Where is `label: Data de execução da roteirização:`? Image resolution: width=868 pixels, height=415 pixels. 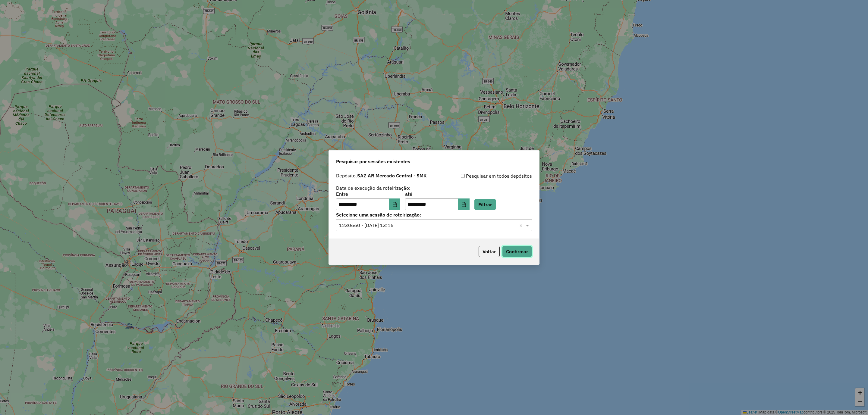
label: Data de execução da roteirização: is located at coordinates (373, 188).